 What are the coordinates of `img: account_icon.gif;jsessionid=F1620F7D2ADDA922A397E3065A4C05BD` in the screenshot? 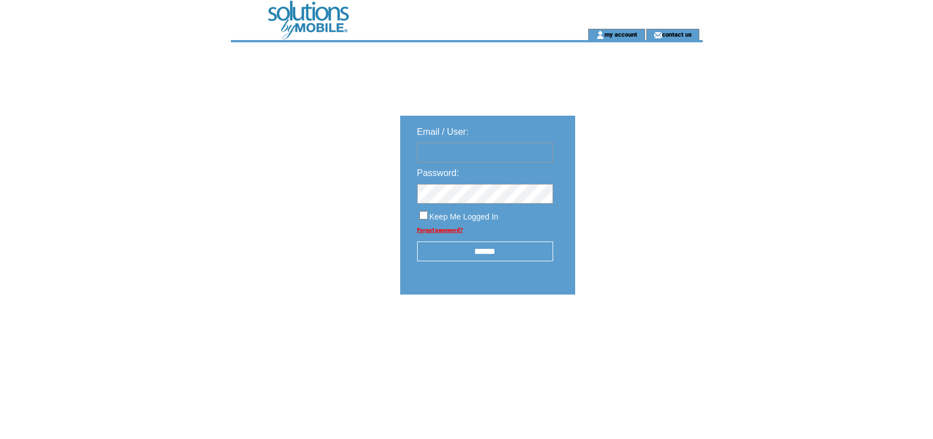 It's located at (600, 35).